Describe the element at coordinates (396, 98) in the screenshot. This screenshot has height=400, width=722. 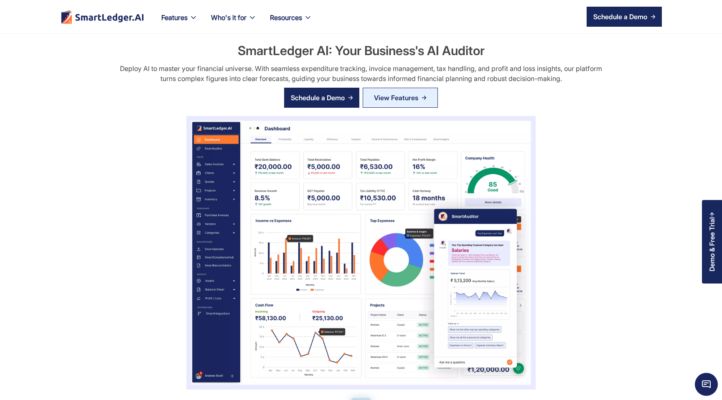
I see `div: View Features` at that location.